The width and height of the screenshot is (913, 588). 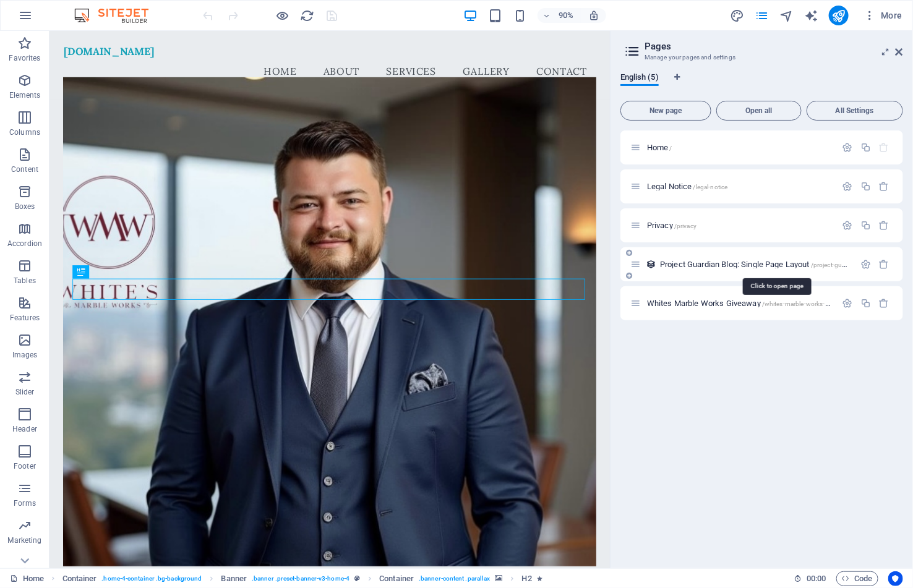 What do you see at coordinates (740, 147) in the screenshot?
I see `div: Home/` at bounding box center [740, 147].